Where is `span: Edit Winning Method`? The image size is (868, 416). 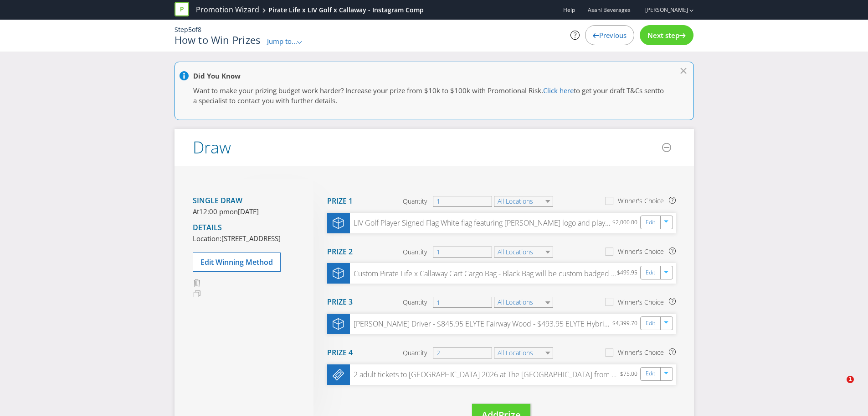 span: Edit Winning Method is located at coordinates (237, 262).